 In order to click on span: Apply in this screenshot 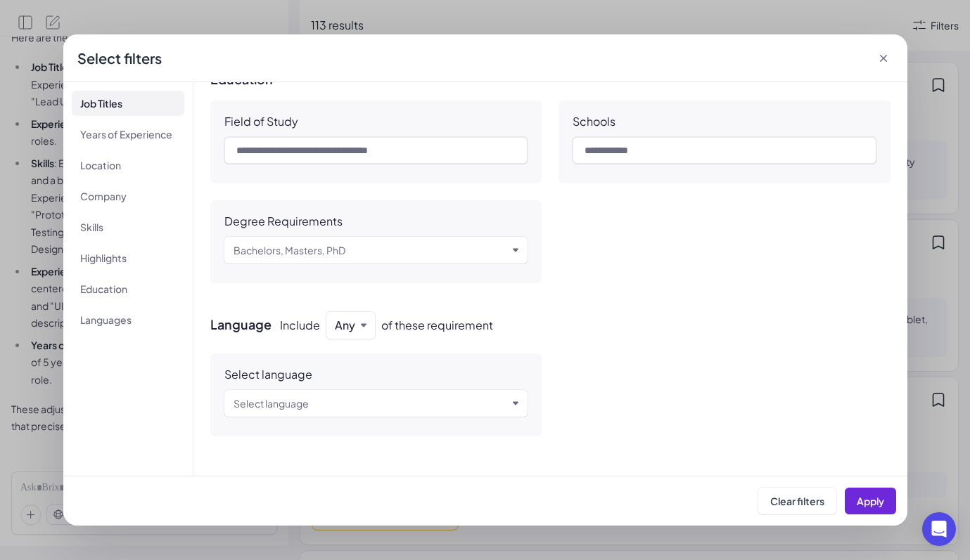, I will do `click(869, 501)`.